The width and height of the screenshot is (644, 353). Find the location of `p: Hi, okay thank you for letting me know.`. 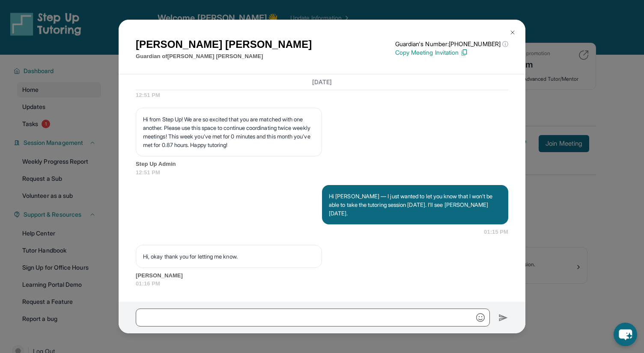

p: Hi, okay thank you for letting me know. is located at coordinates (229, 257).